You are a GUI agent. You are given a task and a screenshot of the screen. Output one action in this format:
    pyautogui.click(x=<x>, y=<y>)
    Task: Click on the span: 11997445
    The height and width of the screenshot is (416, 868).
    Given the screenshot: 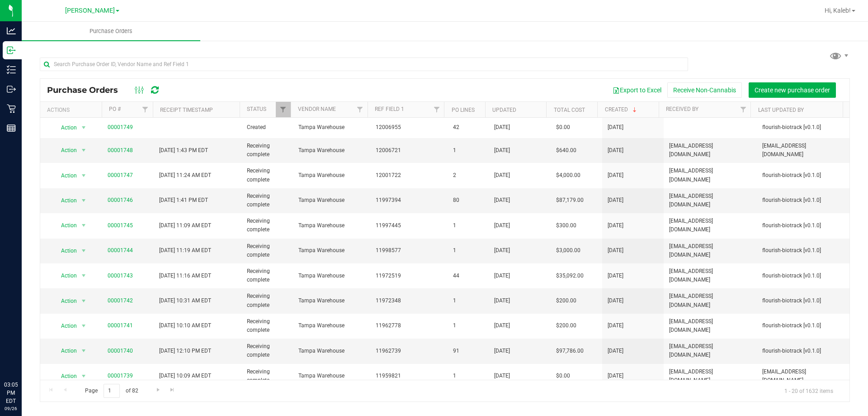 What is the action you would take?
    pyautogui.click(x=409, y=226)
    